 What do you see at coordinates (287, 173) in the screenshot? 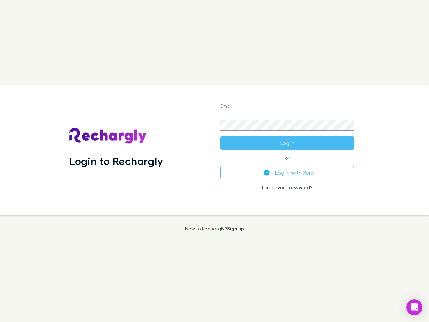
I see `button: Log in with Xero` at bounding box center [287, 173].